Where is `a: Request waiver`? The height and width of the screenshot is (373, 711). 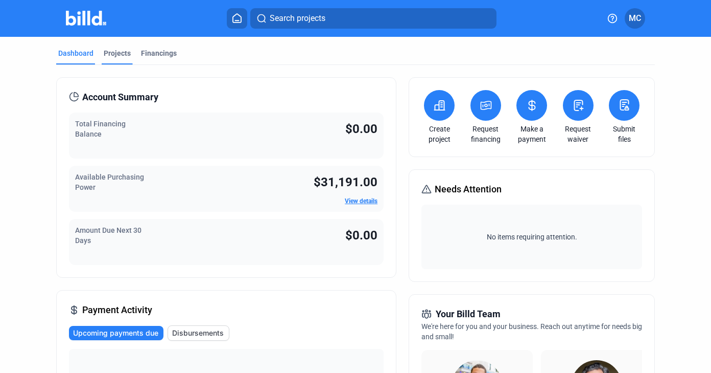
a: Request waiver is located at coordinates (578, 134).